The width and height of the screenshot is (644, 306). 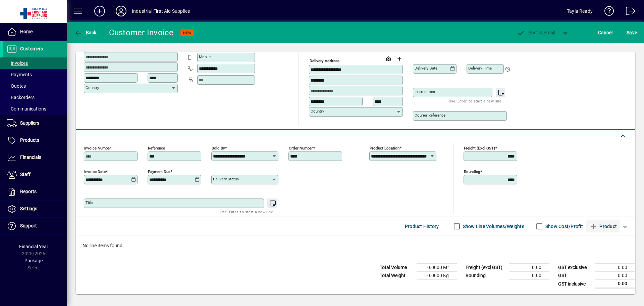 What do you see at coordinates (26, 32) in the screenshot?
I see `span: Home` at bounding box center [26, 32].